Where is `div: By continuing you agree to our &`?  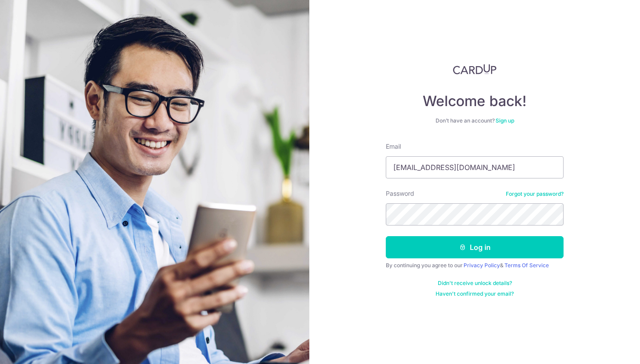 div: By continuing you agree to our & is located at coordinates (475, 266).